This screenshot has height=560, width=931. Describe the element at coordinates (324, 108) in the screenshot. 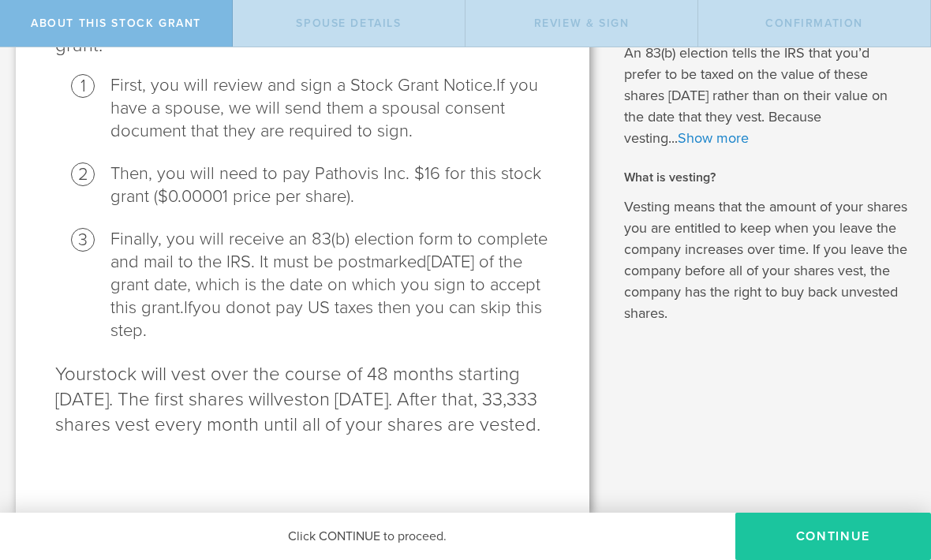

I see `span: If you have a spouse, we will send them a spousal consent document that they are required to sign.` at that location.